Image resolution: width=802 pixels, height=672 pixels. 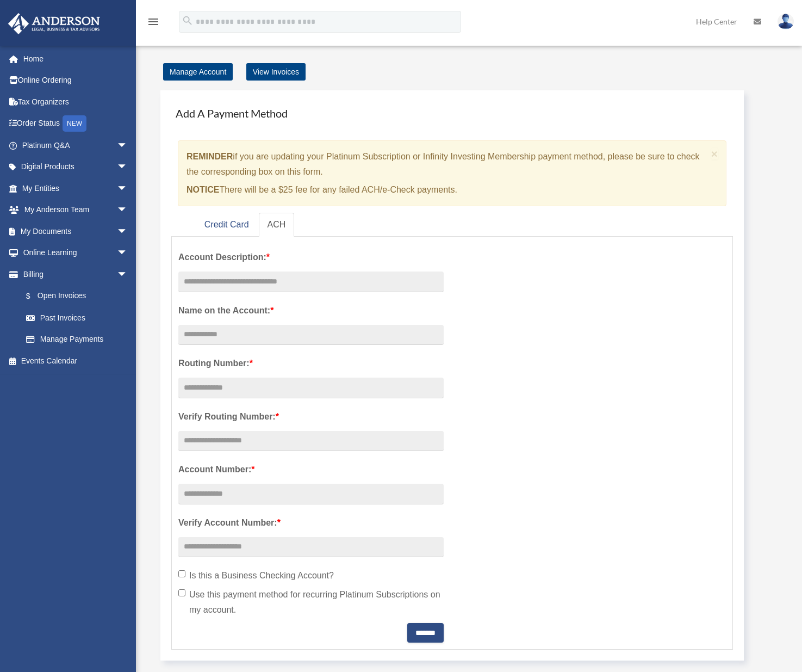 What do you see at coordinates (74, 123) in the screenshot?
I see `div: NEW` at bounding box center [74, 123].